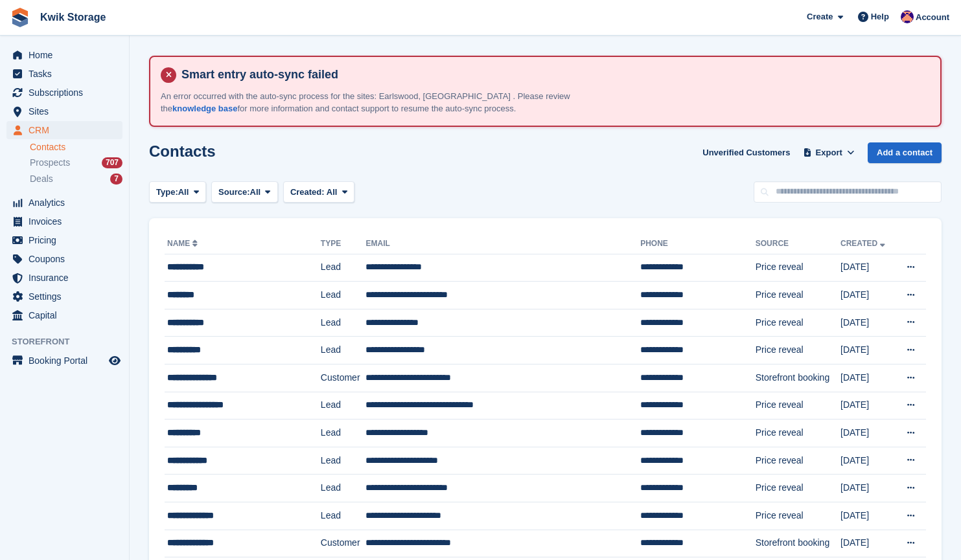 This screenshot has height=560, width=961. Describe the element at coordinates (698, 244) in the screenshot. I see `th: Phone` at that location.